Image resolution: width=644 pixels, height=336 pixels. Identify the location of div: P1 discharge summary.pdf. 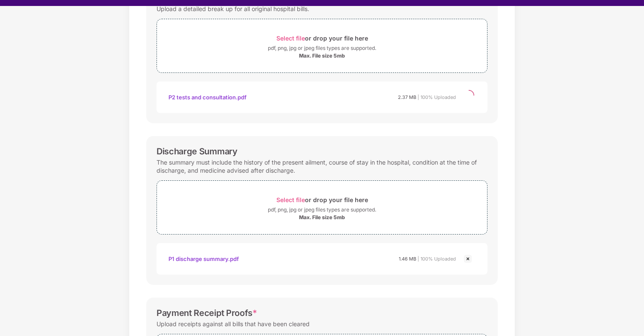
(203, 259).